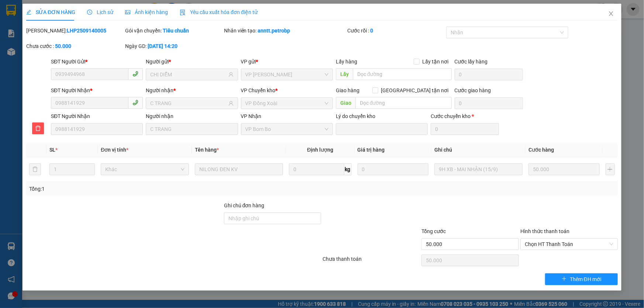  Describe the element at coordinates (174, 46) in the screenshot. I see `div: Ngày GD:` at that location.